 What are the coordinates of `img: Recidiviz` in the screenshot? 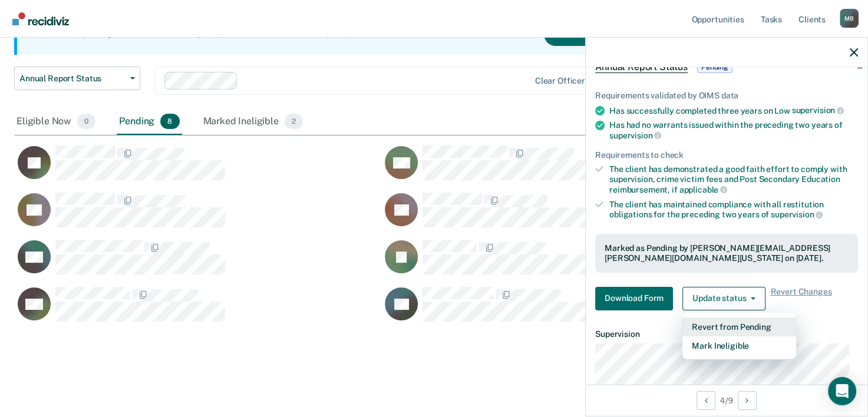 It's located at (41, 19).